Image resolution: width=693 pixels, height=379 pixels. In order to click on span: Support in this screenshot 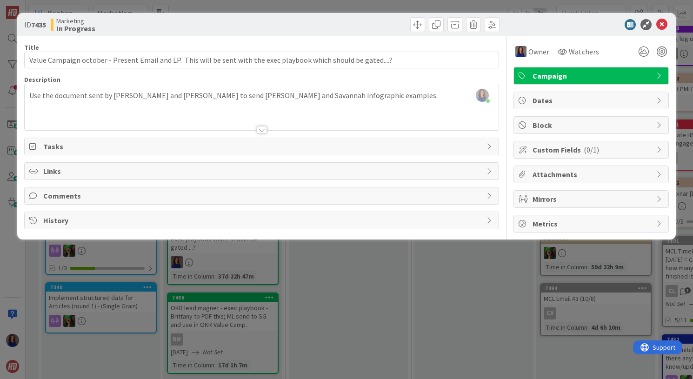, I will do `click(31, 7)`.